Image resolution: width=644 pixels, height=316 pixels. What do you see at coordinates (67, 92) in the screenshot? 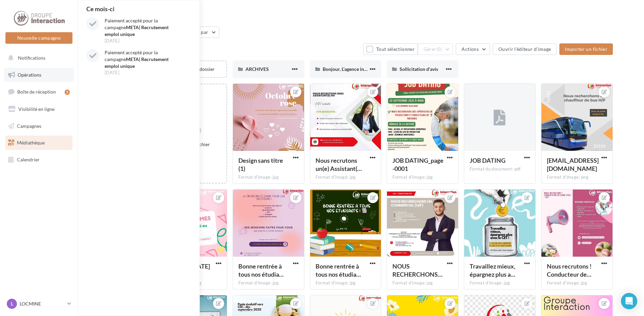
I see `div: 5` at bounding box center [67, 92].